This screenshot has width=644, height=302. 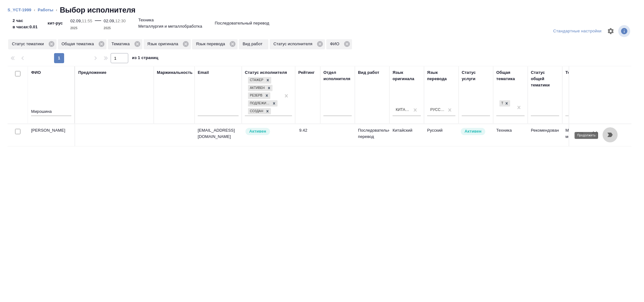 I want to click on p: Язык оригинала, so click(x=164, y=44).